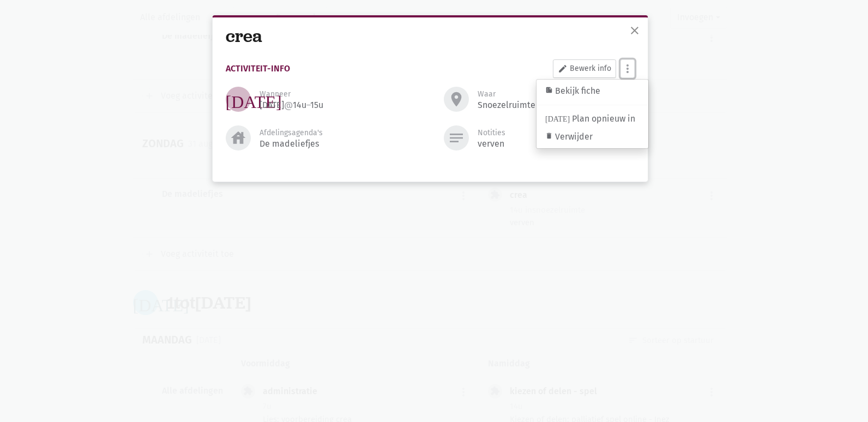  I want to click on i: edit, so click(563, 68).